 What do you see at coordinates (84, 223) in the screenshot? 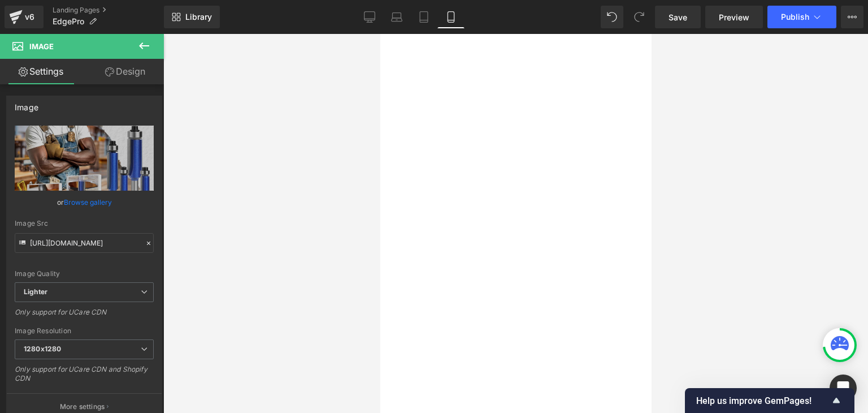
I see `div: Image Src` at bounding box center [84, 223].